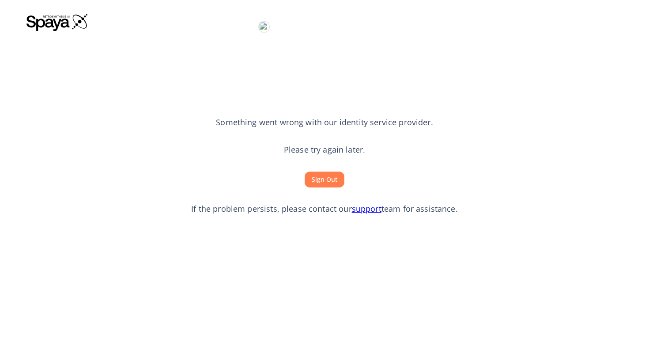 The image size is (649, 352). Describe the element at coordinates (367, 209) in the screenshot. I see `a: support` at that location.